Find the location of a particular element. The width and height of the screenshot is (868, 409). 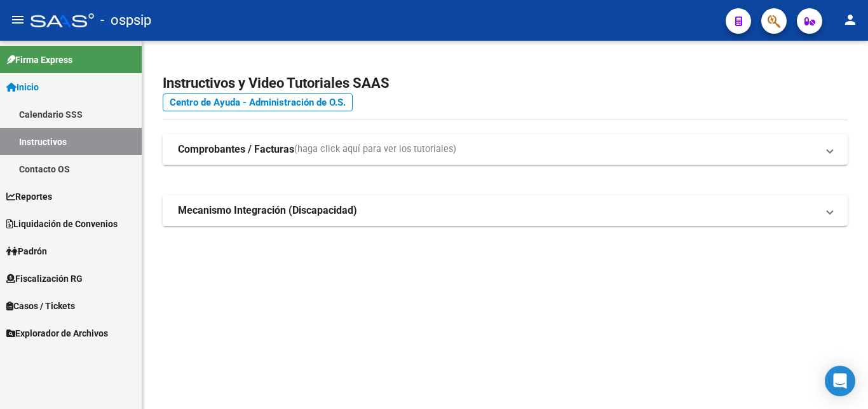

span: Fiscalización RG is located at coordinates (44, 278).